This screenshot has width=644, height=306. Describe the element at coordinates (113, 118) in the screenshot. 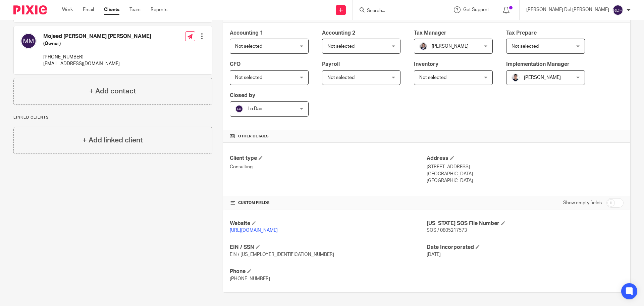

I see `p: Linked clients` at that location.